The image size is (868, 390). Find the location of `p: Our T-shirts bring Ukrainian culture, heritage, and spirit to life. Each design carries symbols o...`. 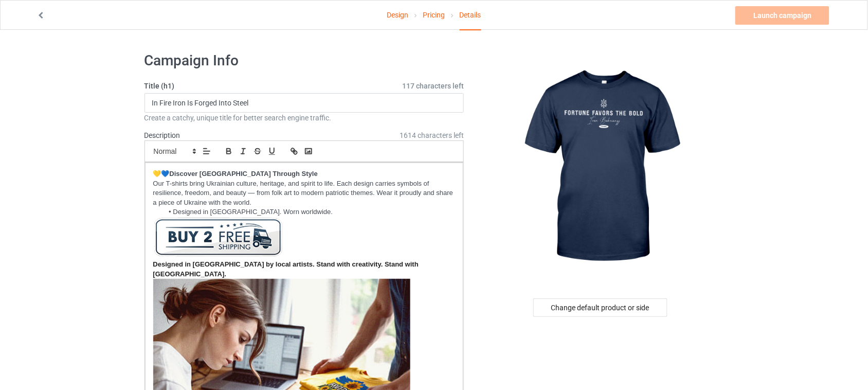

p: Our T-shirts bring Ukrainian culture, heritage, and spirit to life. Each design carries symbols o... is located at coordinates (304, 194).